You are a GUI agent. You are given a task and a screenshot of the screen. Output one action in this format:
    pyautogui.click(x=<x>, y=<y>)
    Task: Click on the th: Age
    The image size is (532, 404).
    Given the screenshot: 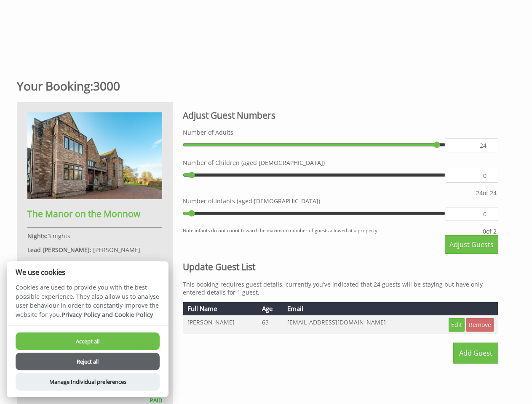 What is the action you would take?
    pyautogui.click(x=270, y=309)
    